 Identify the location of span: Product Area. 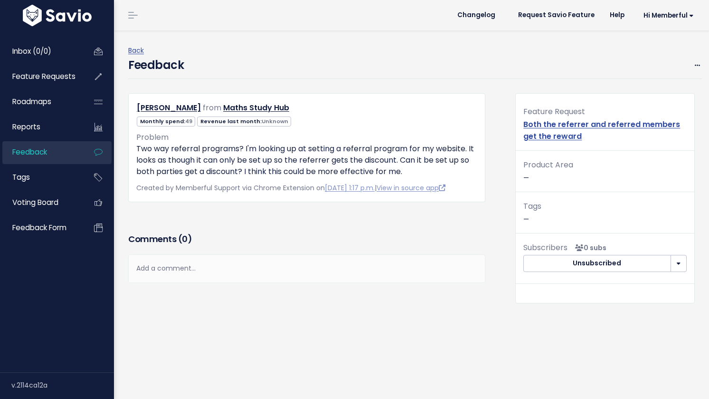
(548, 164).